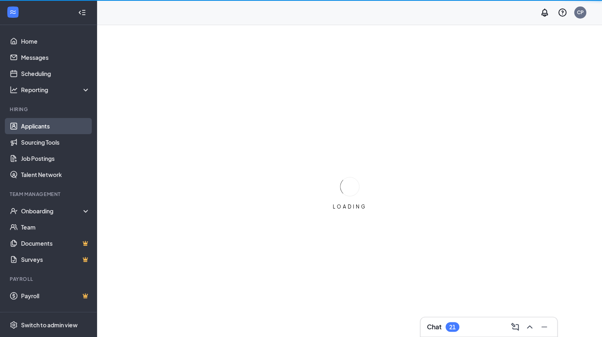 This screenshot has height=337, width=602. What do you see at coordinates (515, 327) in the screenshot?
I see `button: ComposeMessage` at bounding box center [515, 327].